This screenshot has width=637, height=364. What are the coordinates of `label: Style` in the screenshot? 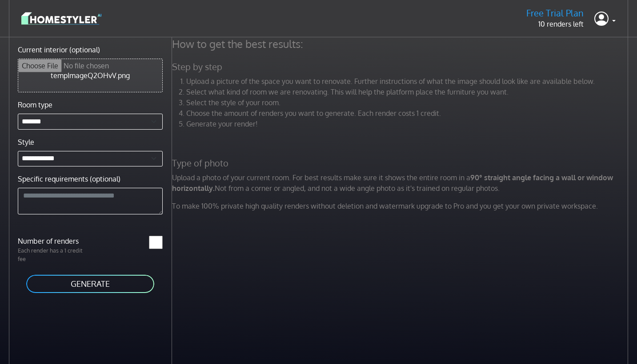 It's located at (26, 142).